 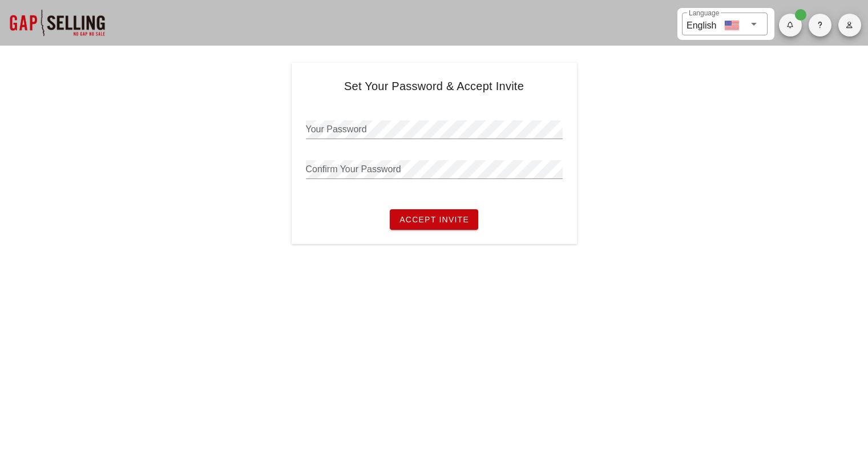 I want to click on div: English, so click(x=701, y=24).